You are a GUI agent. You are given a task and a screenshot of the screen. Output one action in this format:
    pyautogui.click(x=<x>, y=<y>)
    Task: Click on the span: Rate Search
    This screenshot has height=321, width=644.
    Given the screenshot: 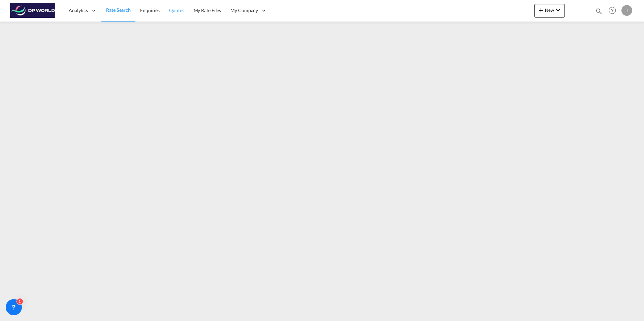 What is the action you would take?
    pyautogui.click(x=118, y=10)
    